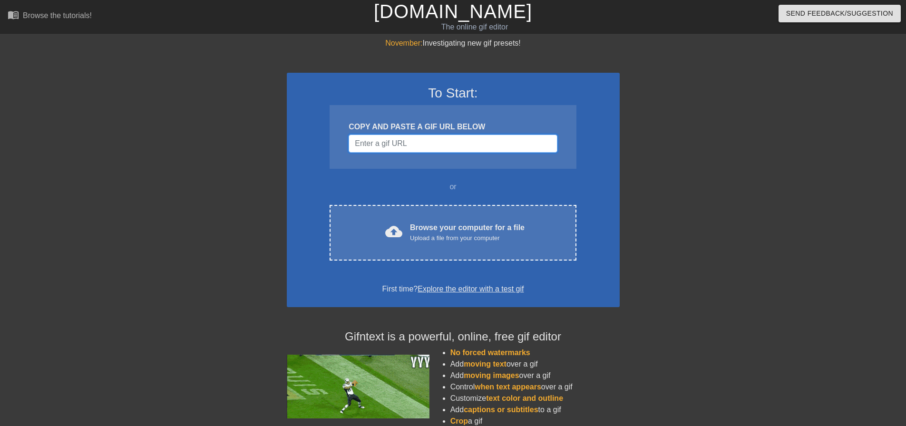  I want to click on input: Username, so click(453, 144).